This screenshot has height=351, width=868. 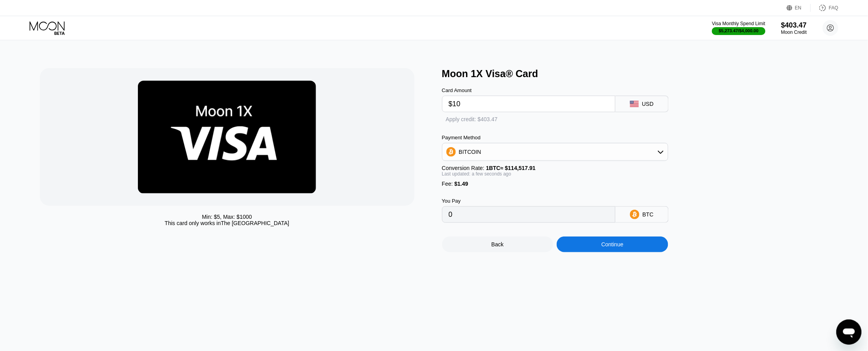 I want to click on div: USD, so click(x=648, y=104).